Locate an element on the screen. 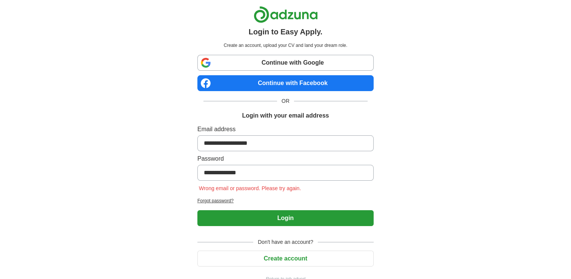  span: OR is located at coordinates (285, 101).